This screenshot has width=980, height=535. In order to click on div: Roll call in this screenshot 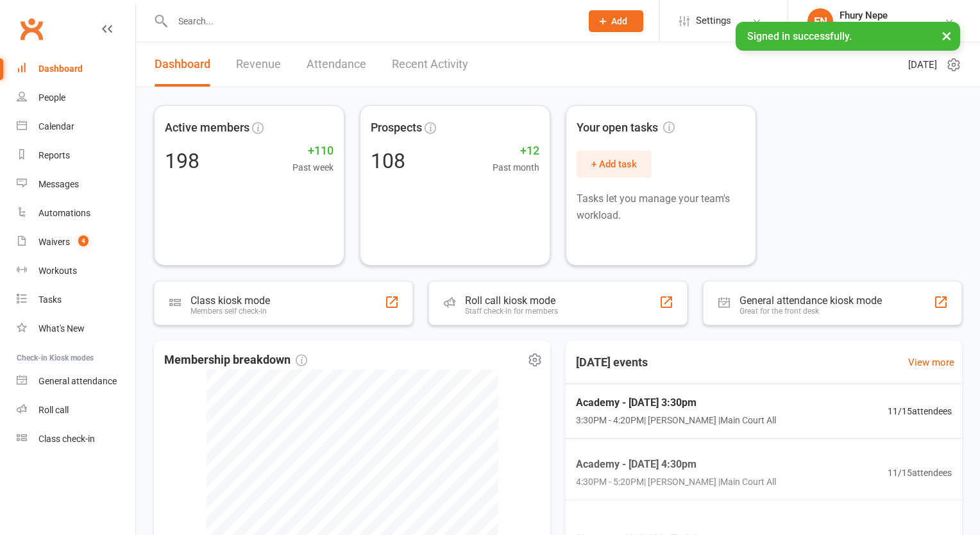, I will do `click(53, 410)`.